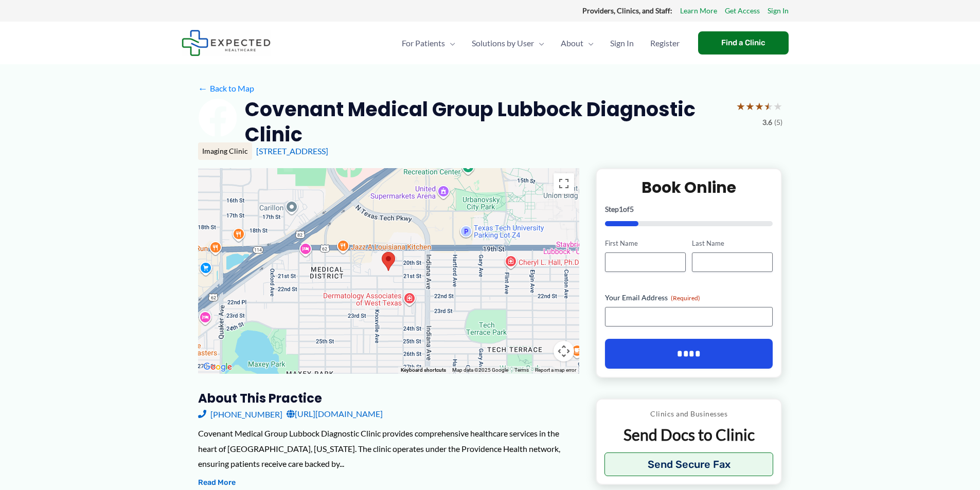 The width and height of the screenshot is (980, 490). What do you see at coordinates (732, 243) in the screenshot?
I see `label: Last Name` at bounding box center [732, 243].